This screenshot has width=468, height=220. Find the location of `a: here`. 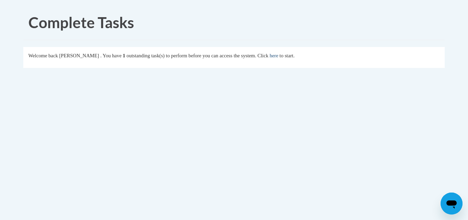

a: here is located at coordinates (274, 56).